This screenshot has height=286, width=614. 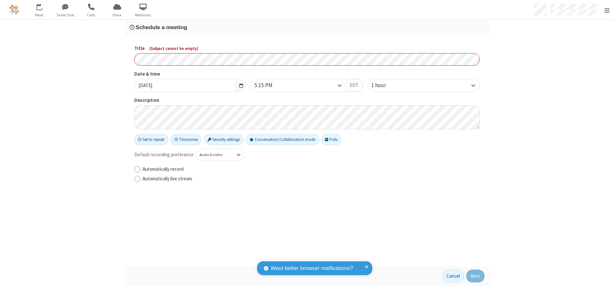 I want to click on span: Calls, so click(x=91, y=15).